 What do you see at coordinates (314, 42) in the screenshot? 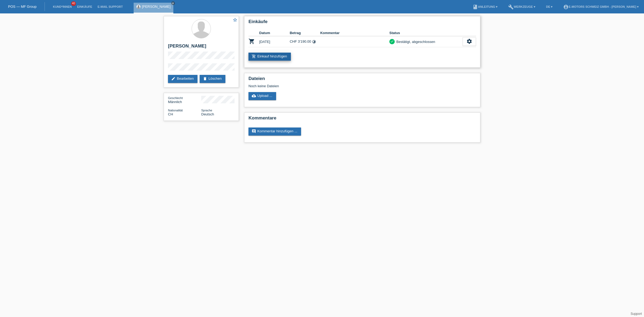
I see `i: 24 Raten` at bounding box center [314, 42].